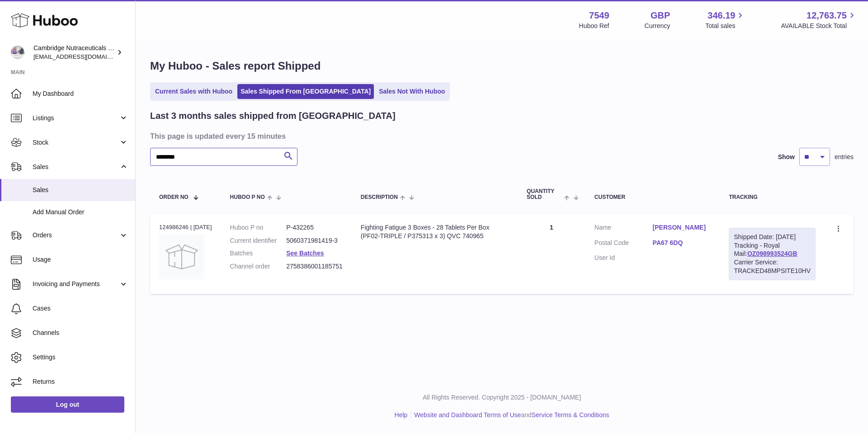 Image resolution: width=868 pixels, height=433 pixels. I want to click on dd: P-432265, so click(314, 228).